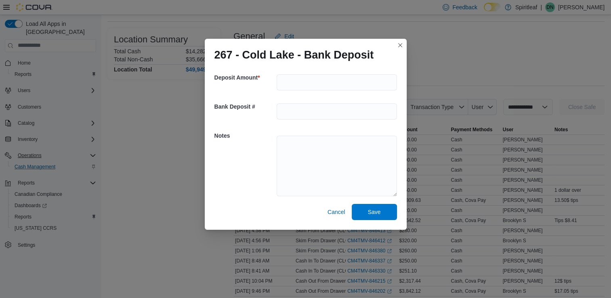 Image resolution: width=611 pixels, height=298 pixels. What do you see at coordinates (336, 212) in the screenshot?
I see `span: Cancel` at bounding box center [336, 212].